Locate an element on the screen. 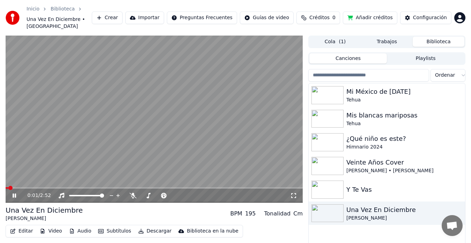  span: 0 is located at coordinates (334, 18).